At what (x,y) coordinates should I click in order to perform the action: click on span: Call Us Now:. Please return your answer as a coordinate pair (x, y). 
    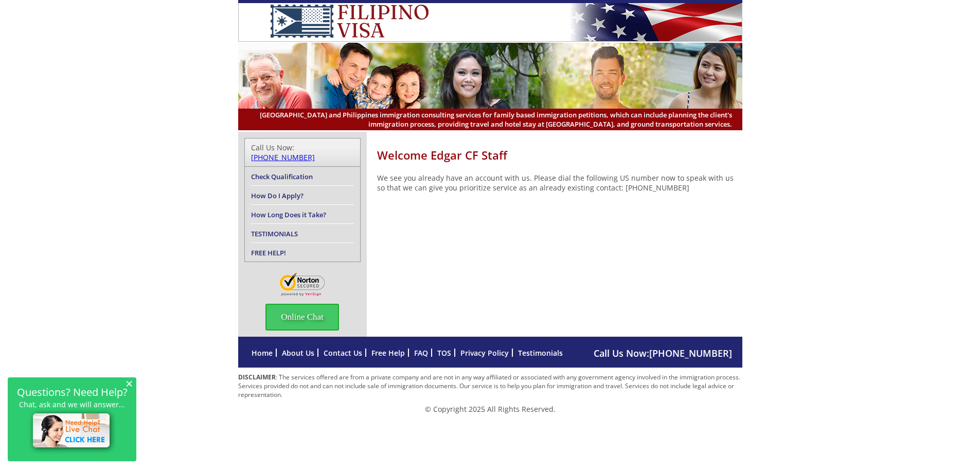
    Looking at the image, I should click on (663, 353).